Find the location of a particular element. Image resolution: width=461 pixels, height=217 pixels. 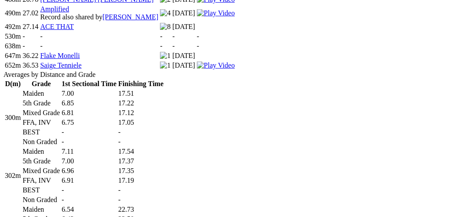

img: 8 is located at coordinates (165, 27).